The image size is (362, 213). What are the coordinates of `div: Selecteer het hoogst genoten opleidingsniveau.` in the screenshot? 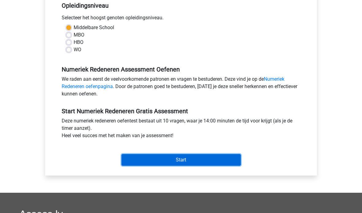 It's located at (181, 19).